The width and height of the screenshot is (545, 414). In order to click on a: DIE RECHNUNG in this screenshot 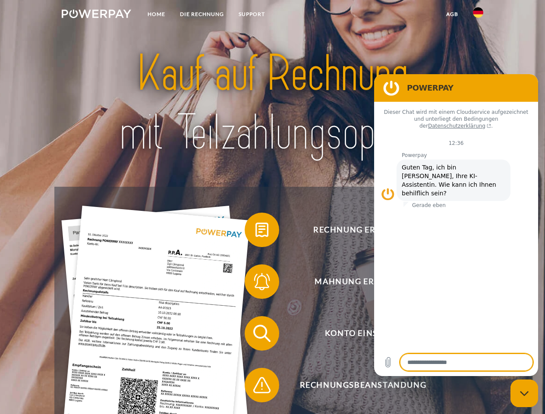, I will do `click(202, 14)`.